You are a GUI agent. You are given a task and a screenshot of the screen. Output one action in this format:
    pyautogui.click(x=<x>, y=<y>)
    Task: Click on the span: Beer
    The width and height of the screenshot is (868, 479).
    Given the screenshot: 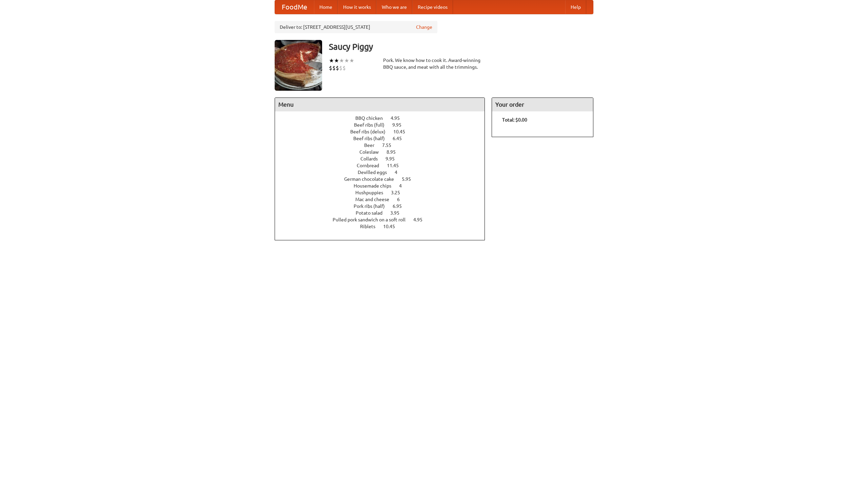 What is the action you would take?
    pyautogui.click(x=373, y=145)
    